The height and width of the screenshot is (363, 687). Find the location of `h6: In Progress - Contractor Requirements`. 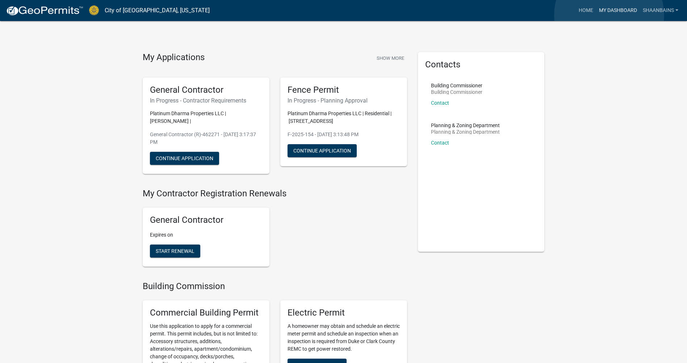

h6: In Progress - Contractor Requirements is located at coordinates (206, 100).